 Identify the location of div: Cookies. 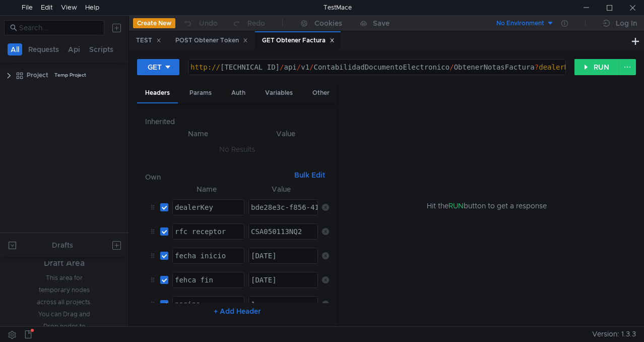
(328, 23).